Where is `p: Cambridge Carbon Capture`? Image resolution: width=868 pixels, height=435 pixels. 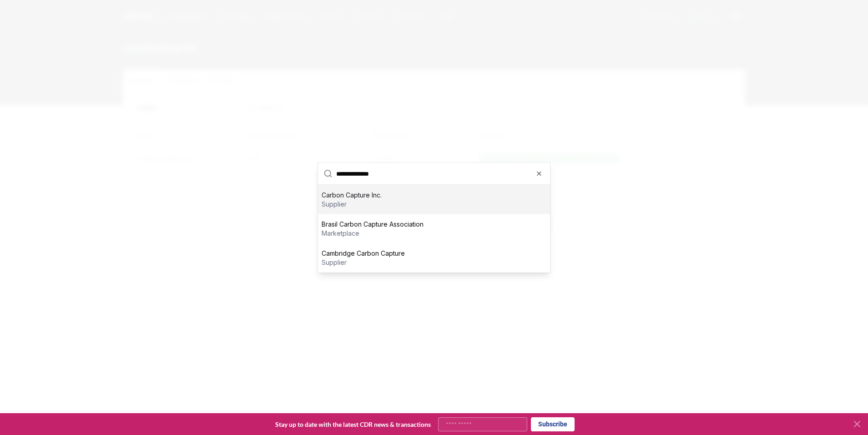 p: Cambridge Carbon Capture is located at coordinates (363, 253).